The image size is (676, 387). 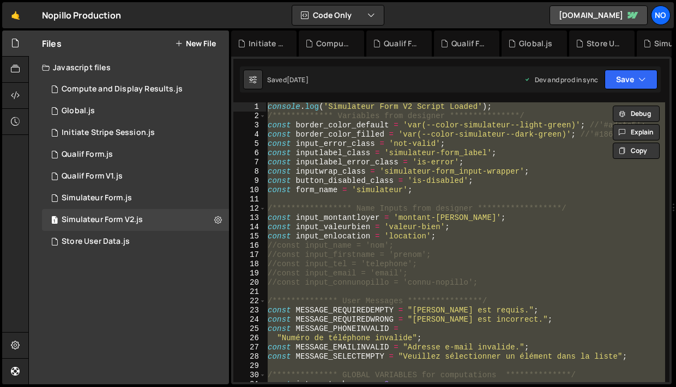 What do you see at coordinates (135, 89) in the screenshot?
I see `div: 8072/18732.js` at bounding box center [135, 89].